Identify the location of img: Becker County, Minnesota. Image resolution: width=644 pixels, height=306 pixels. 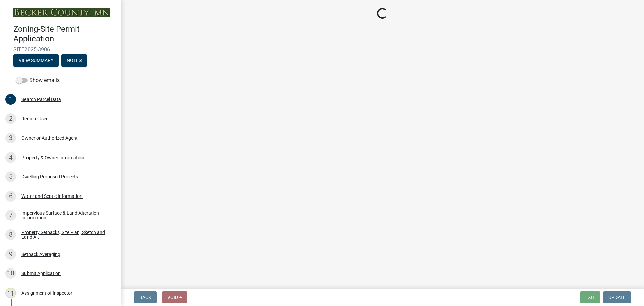
(62, 12).